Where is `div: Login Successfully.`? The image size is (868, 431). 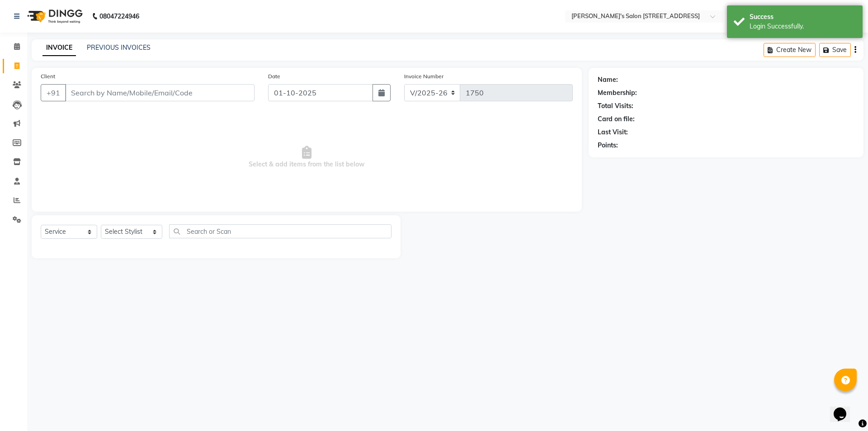
div: Login Successfully. is located at coordinates (803, 26).